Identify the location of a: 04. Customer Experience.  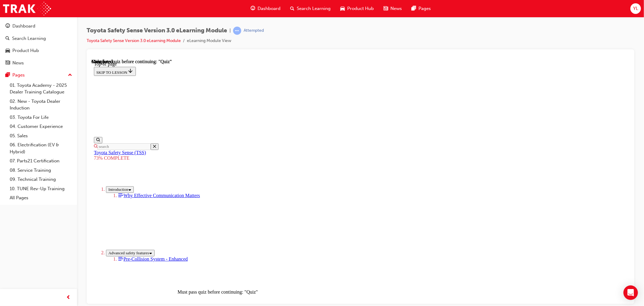
(41, 126).